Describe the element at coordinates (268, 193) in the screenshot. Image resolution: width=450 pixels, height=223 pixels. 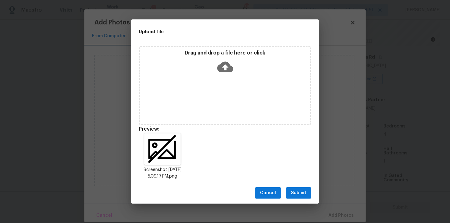
I see `span: Cancel` at that location.